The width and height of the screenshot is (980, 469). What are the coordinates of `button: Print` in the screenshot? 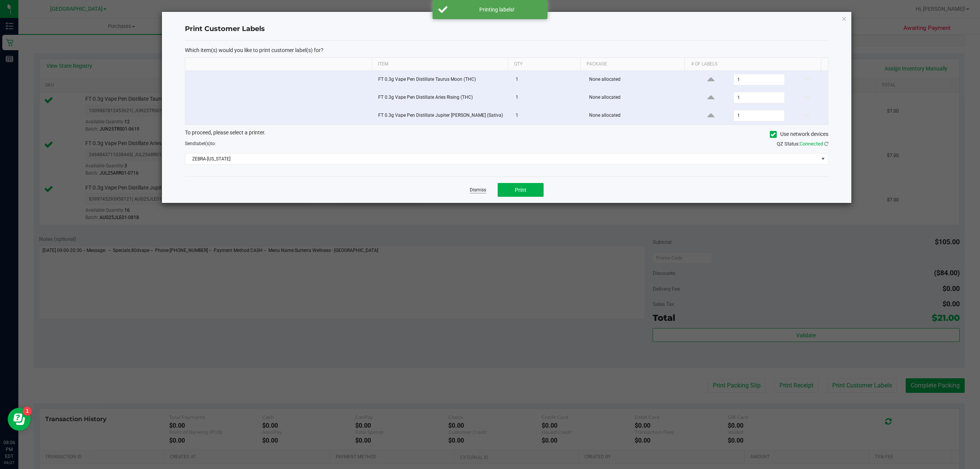 It's located at (521, 190).